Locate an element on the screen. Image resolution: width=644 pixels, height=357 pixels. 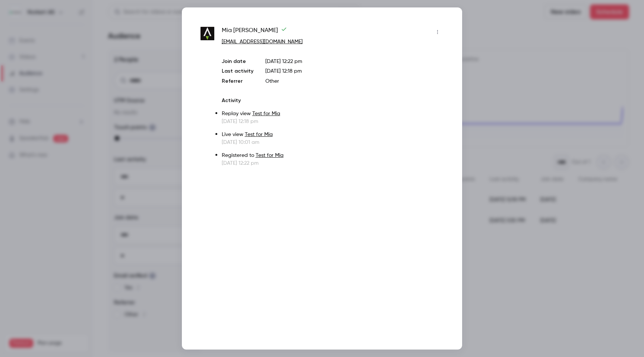
p: Referrer is located at coordinates (238, 81).